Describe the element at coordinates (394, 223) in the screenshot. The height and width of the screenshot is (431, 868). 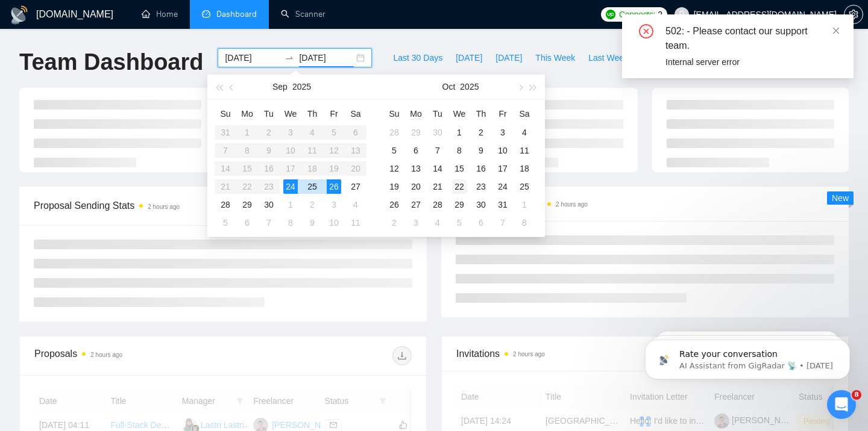
I see `td: 2025-11-02` at that location.